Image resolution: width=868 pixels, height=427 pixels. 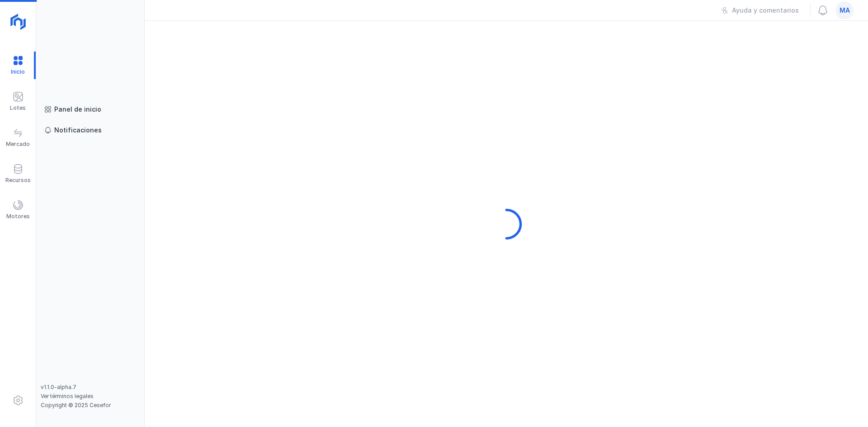 I want to click on img: logoRight.svg, so click(x=18, y=21).